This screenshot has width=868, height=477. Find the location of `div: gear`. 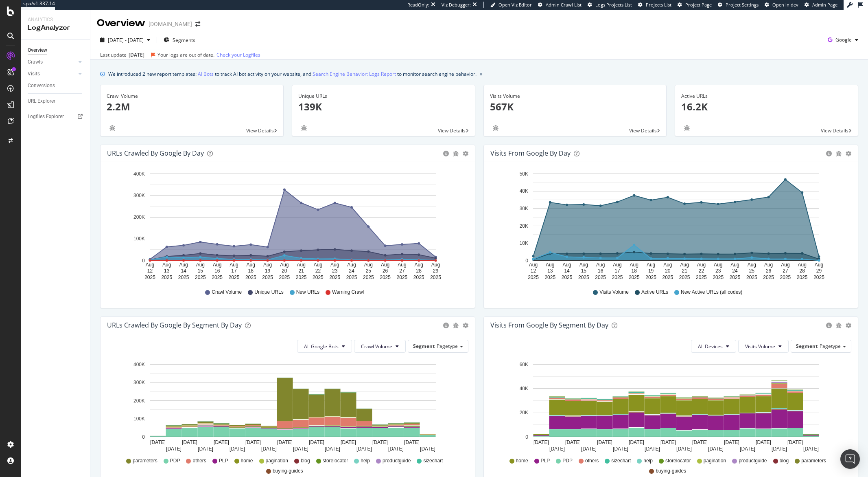

div: gear is located at coordinates (848, 326).